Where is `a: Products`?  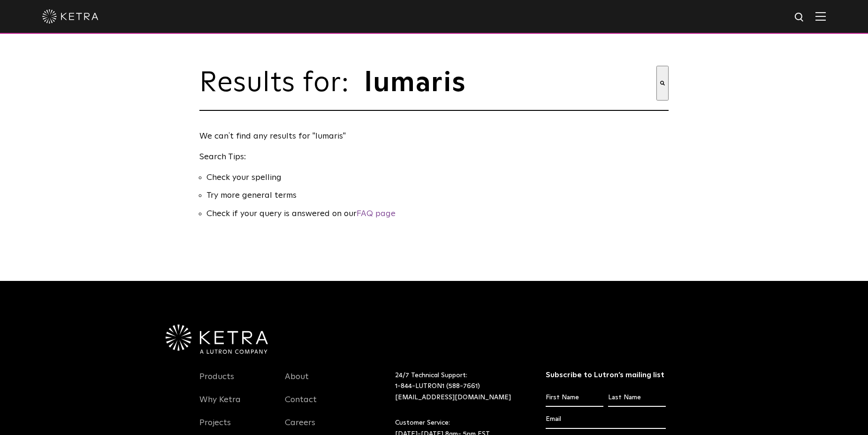 a: Products is located at coordinates (217, 382).